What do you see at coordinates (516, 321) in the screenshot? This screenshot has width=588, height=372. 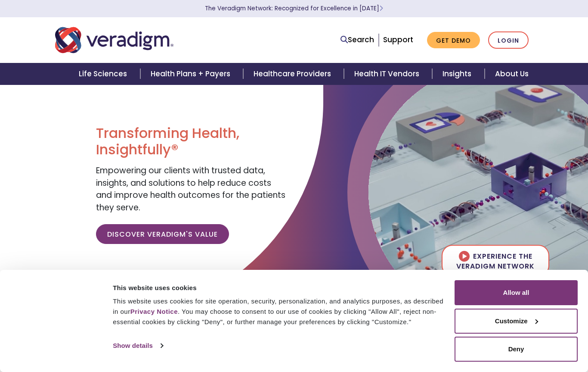 I see `button: Customize` at bounding box center [516, 321].